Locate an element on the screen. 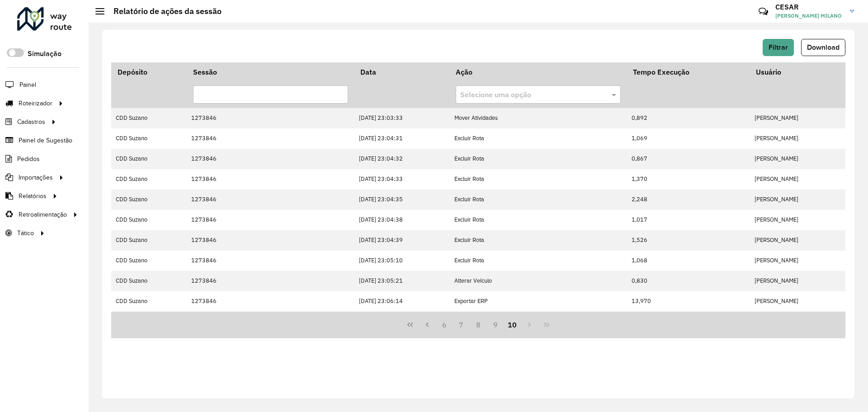  td: Exportar ERP is located at coordinates (538, 302).